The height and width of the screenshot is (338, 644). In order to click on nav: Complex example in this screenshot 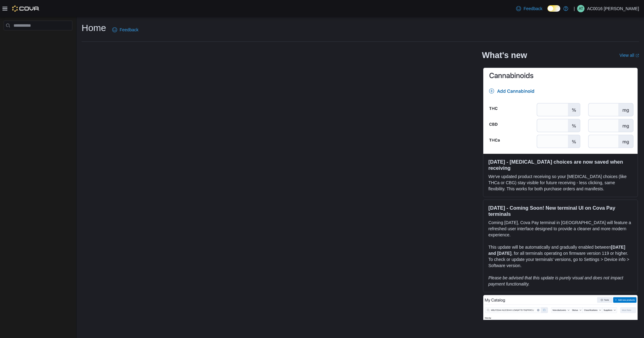, I will do `click(38, 39)`.